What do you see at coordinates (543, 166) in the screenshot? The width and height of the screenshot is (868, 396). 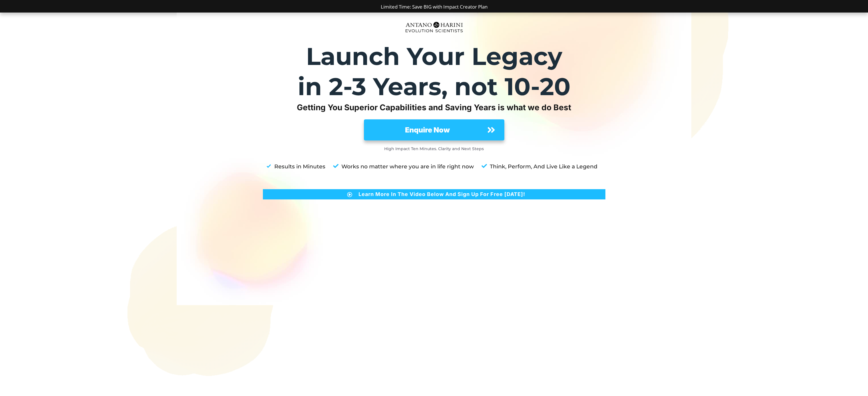 I see `strong: Think, Perform, And Live Like a Legend` at bounding box center [543, 166].